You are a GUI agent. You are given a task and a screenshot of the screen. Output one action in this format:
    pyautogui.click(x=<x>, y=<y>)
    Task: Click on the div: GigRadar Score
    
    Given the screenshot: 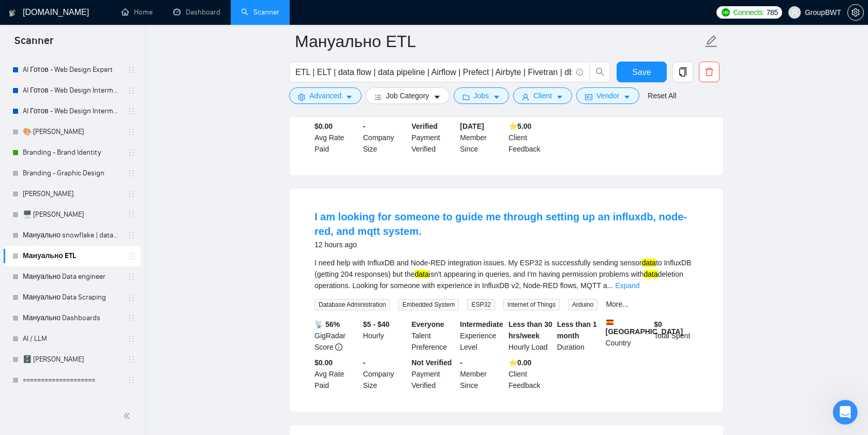 What is the action you would take?
    pyautogui.click(x=337, y=336)
    